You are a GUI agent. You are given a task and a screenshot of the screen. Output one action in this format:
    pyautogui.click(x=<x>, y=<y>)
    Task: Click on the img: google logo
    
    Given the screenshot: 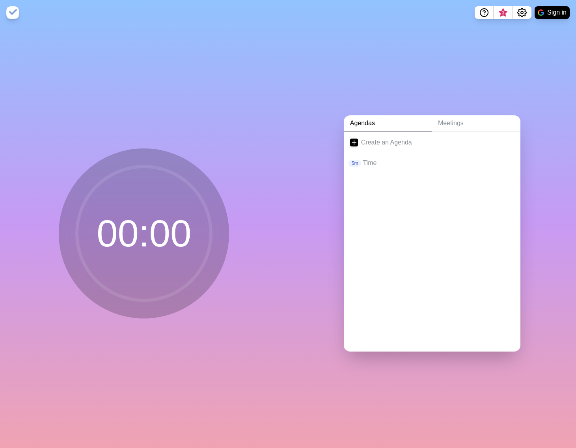 What is the action you would take?
    pyautogui.click(x=541, y=13)
    